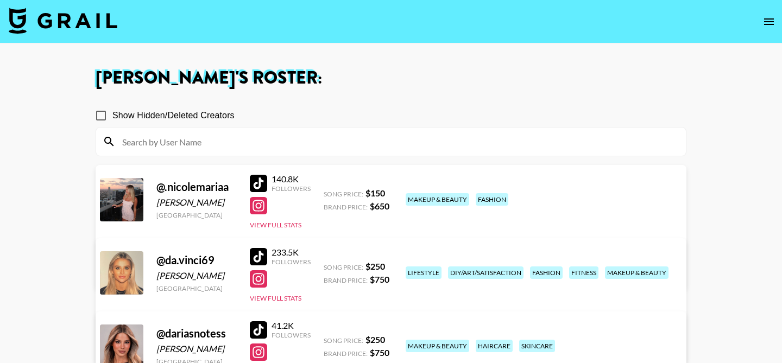  Describe the element at coordinates (537, 346) in the screenshot. I see `div: skincare` at that location.